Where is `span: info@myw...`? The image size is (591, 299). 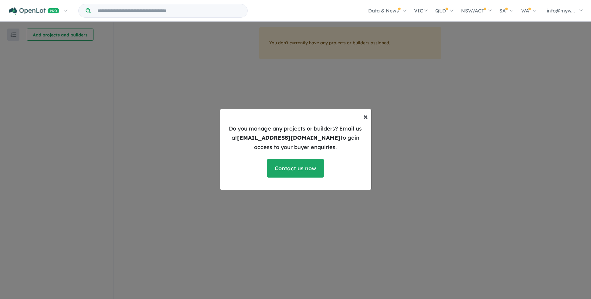
span: info@myw... is located at coordinates (560, 11).